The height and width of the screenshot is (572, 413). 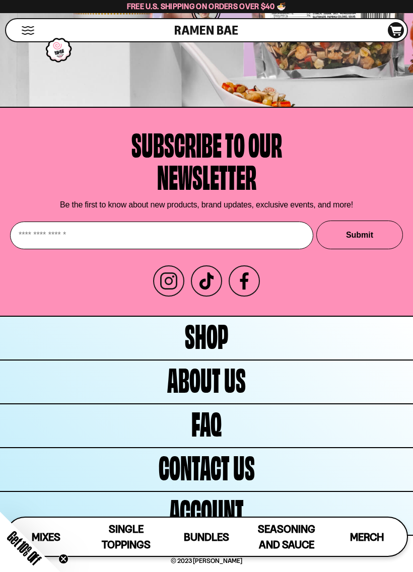 What do you see at coordinates (360, 235) in the screenshot?
I see `button: Submit` at bounding box center [360, 235].